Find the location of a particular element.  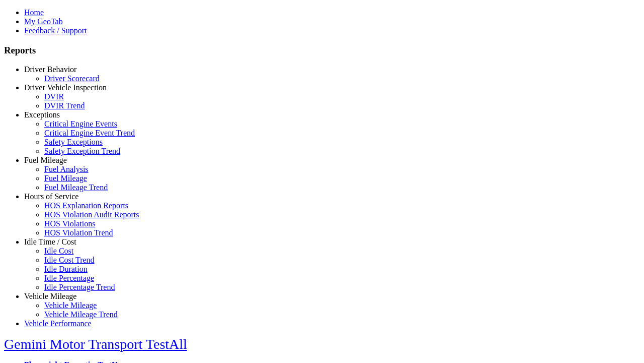

a: Idle Cost is located at coordinates (59, 250).